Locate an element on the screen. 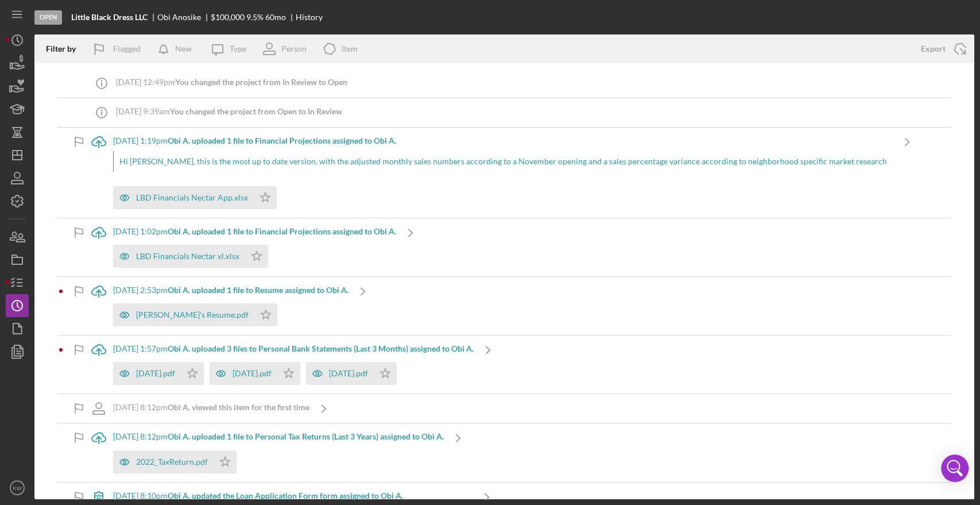  div: Obi Anosike is located at coordinates (184, 17).